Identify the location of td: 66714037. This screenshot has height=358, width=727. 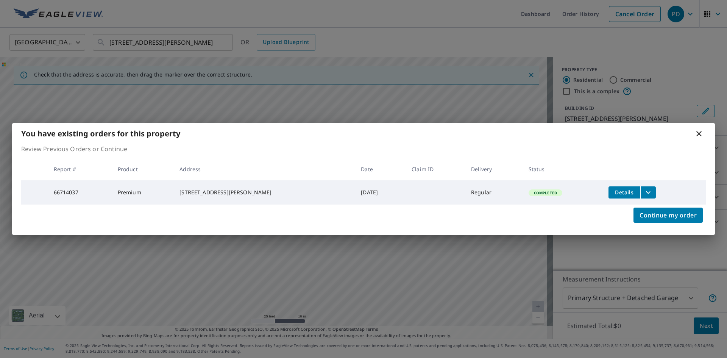
(80, 192).